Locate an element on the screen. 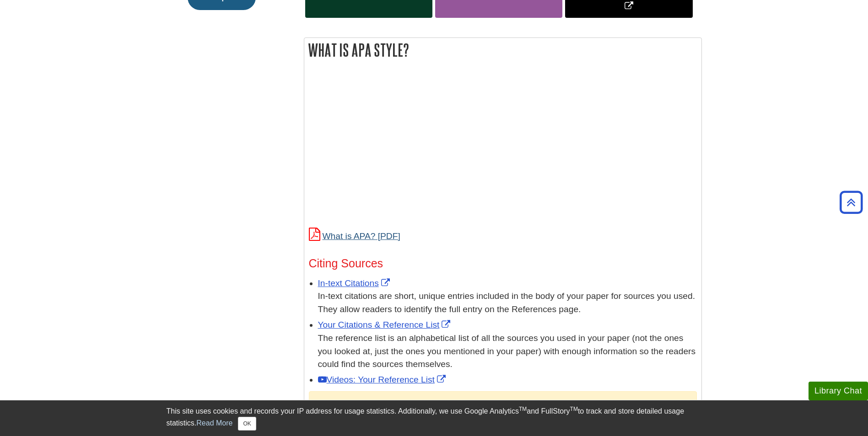 The image size is (868, 436). div: The reference list is an alphabetical list of all the sources you used in your paper (not the one... is located at coordinates (507, 352).